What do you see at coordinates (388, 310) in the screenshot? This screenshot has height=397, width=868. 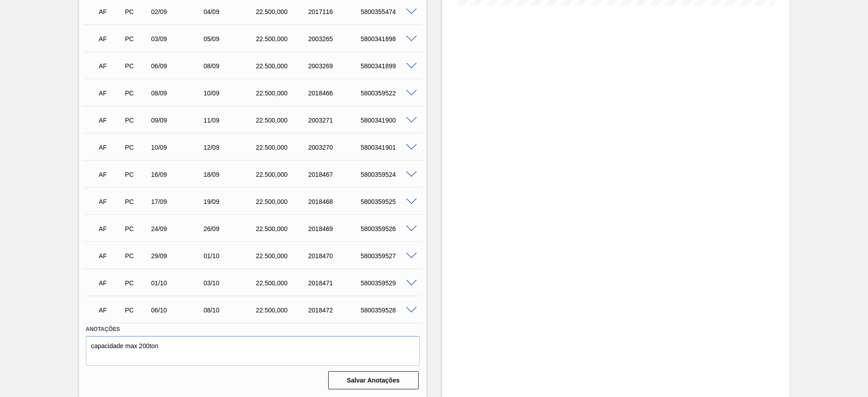 I see `div: 5800359528` at bounding box center [388, 310].